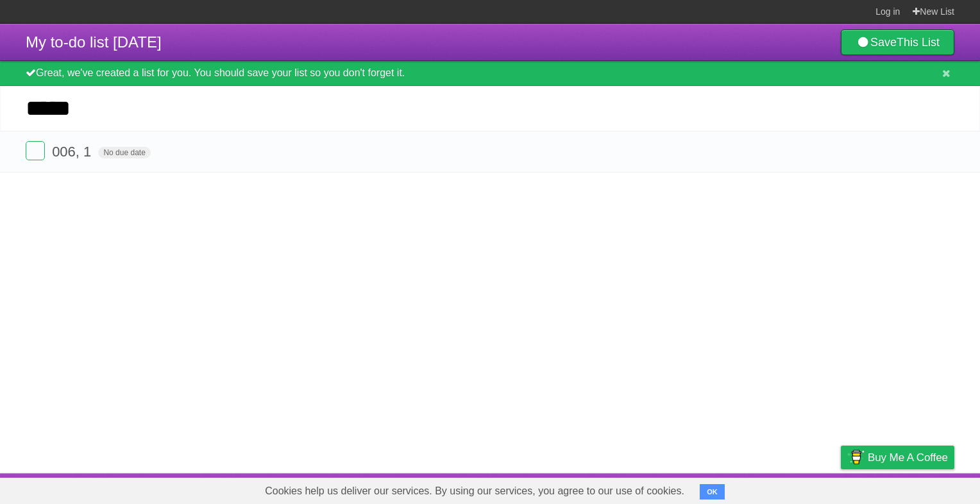 The width and height of the screenshot is (980, 504). What do you see at coordinates (897, 42) in the screenshot?
I see `a: SaveThis List` at bounding box center [897, 42].